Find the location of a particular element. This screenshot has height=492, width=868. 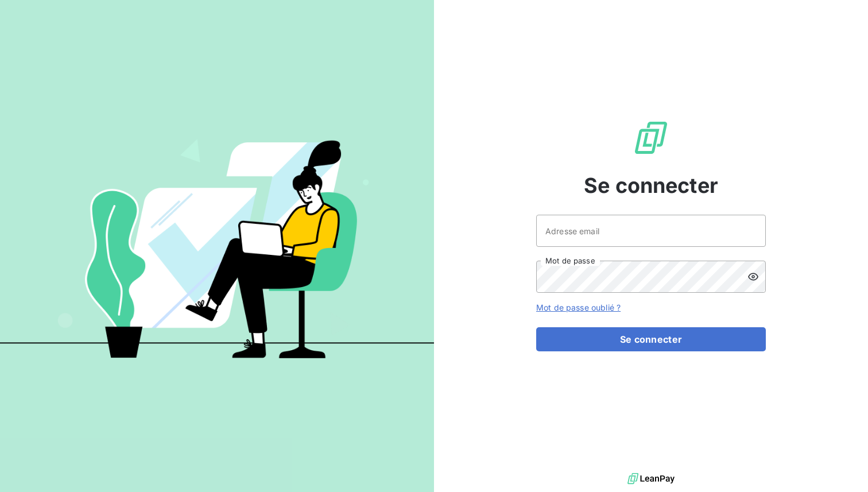

input: placeholder is located at coordinates (651, 231).